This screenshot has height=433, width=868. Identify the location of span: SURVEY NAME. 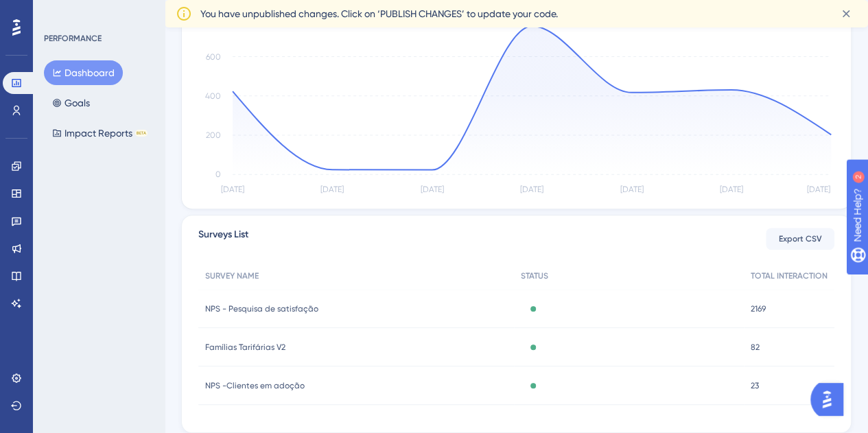
(232, 276).